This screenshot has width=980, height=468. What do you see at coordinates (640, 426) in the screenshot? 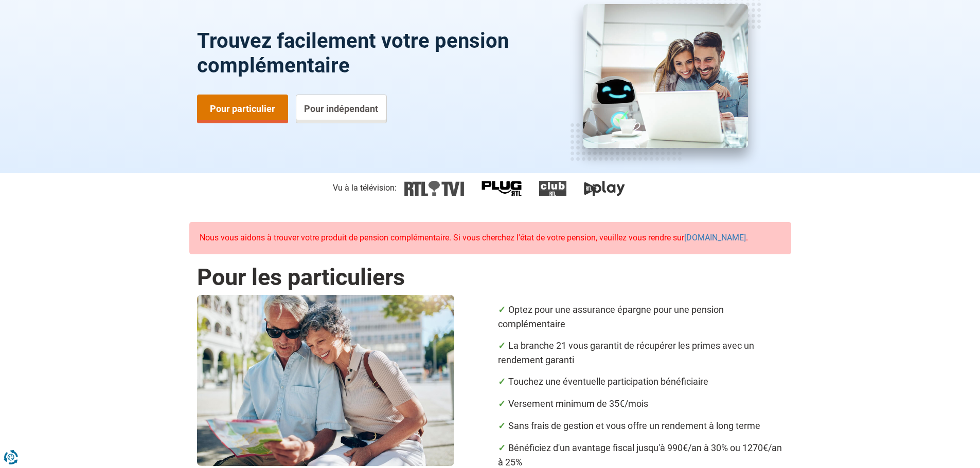
I see `li: Sans frais de gestion et vous offre un rendement à long terme` at bounding box center [640, 426].